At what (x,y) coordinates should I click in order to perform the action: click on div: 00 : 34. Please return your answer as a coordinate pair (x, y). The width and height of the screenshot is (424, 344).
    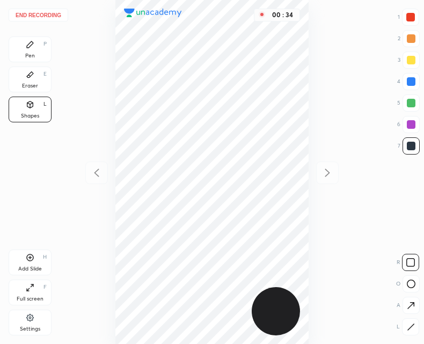
    Looking at the image, I should click on (282, 15).